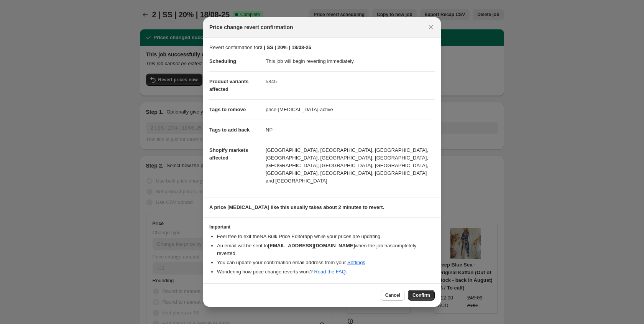  What do you see at coordinates (350, 129) in the screenshot?
I see `dd: NP` at bounding box center [350, 129].